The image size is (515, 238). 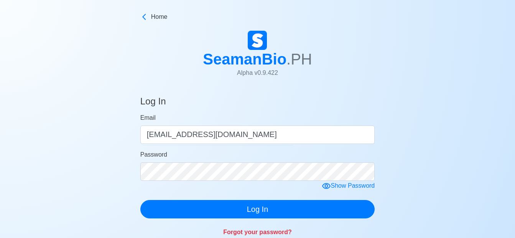 I want to click on div: Show Password, so click(x=348, y=186).